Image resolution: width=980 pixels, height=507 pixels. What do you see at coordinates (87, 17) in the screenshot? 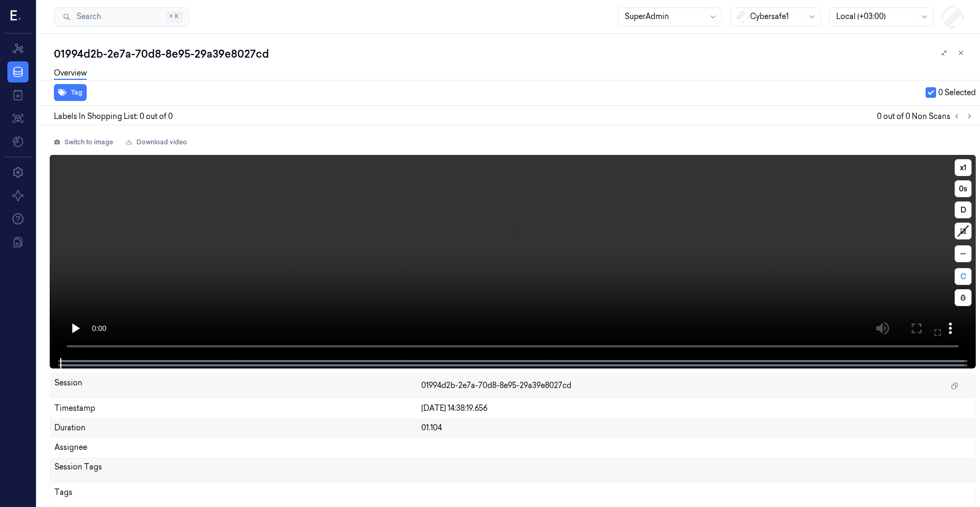
I see `span: Search` at bounding box center [87, 17].